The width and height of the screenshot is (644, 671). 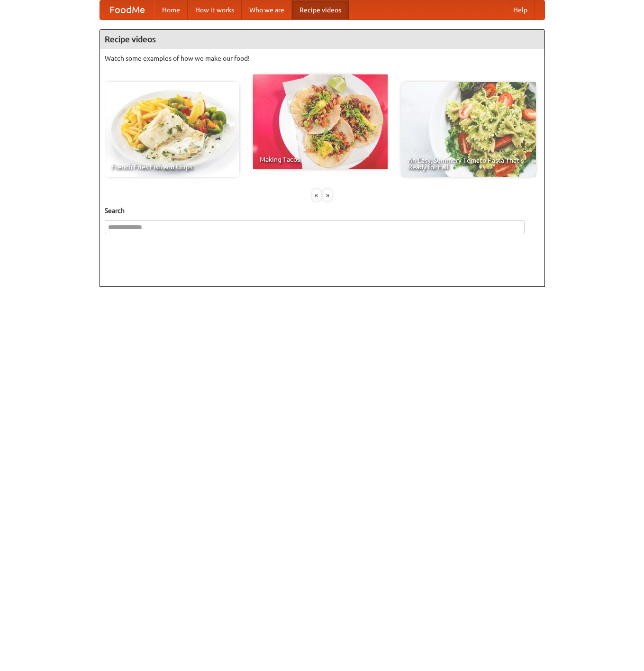 What do you see at coordinates (321, 122) in the screenshot?
I see `a: Making Tacos` at bounding box center [321, 122].